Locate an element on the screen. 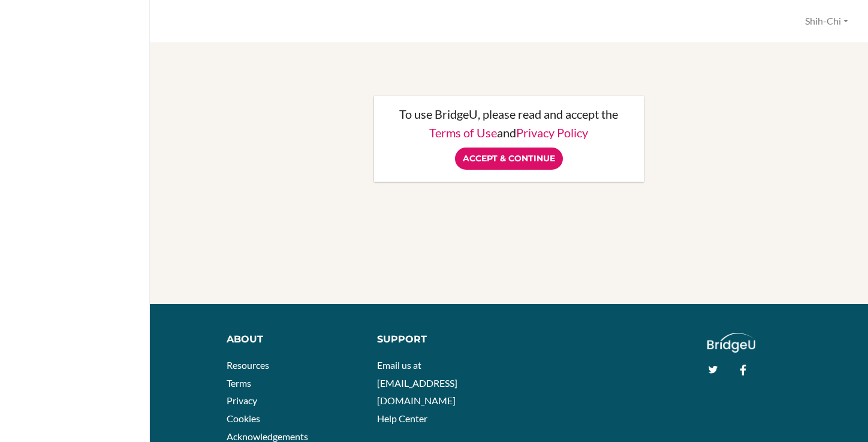  button: Shih-Chi is located at coordinates (826, 21).